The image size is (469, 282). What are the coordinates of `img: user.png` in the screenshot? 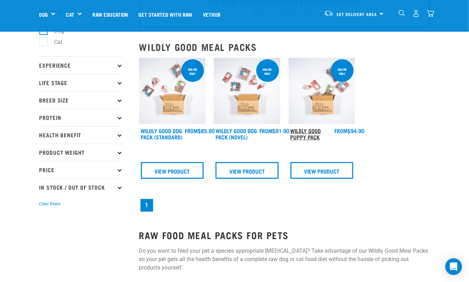 It's located at (416, 13).